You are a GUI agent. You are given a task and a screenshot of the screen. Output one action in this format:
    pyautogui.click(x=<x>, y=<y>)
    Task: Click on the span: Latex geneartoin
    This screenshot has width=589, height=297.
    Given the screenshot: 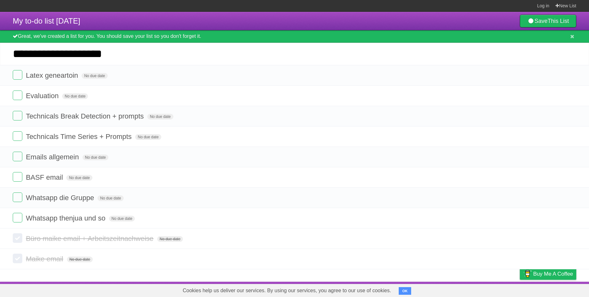 What is the action you would take?
    pyautogui.click(x=53, y=75)
    